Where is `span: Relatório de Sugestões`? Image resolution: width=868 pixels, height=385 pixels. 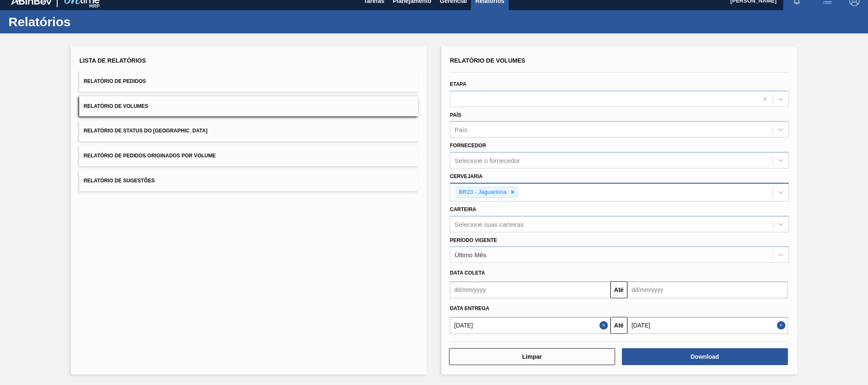
span: Relatório de Sugestões is located at coordinates (119, 181).